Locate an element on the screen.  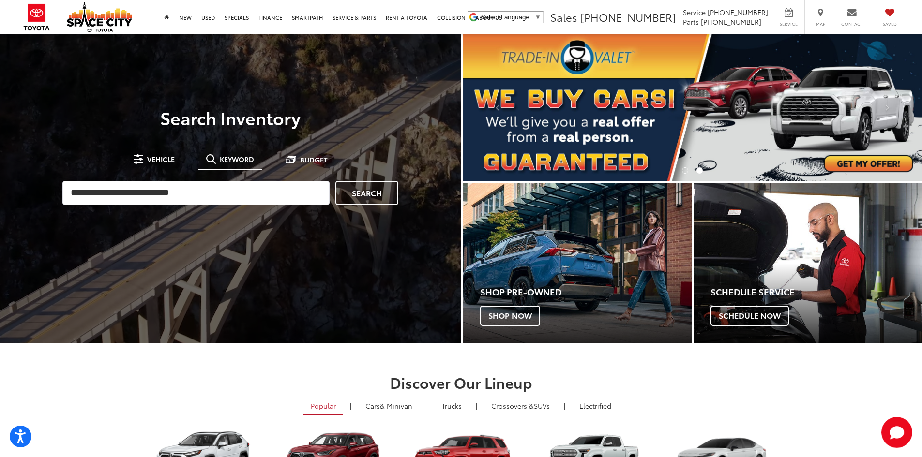
span: Select Language is located at coordinates (505, 17).